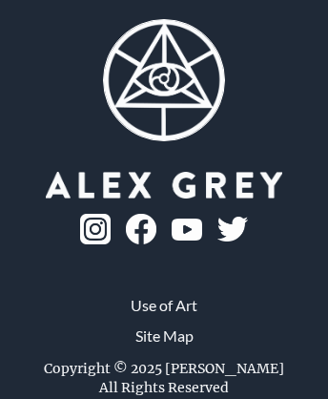 This screenshot has width=328, height=399. Describe the element at coordinates (95, 229) in the screenshot. I see `img: ig-logo.png` at that location.